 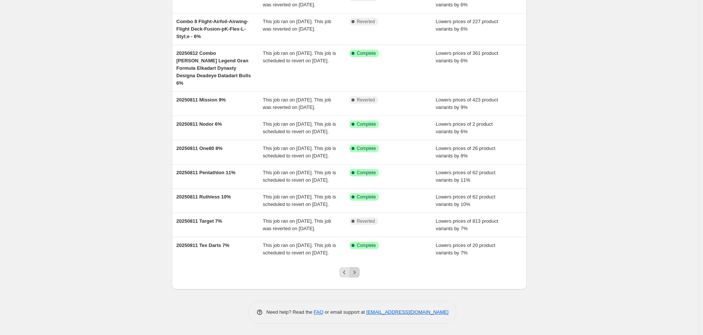 What do you see at coordinates (199, 148) in the screenshot?
I see `span: 20250811 One80 8%` at bounding box center [199, 148].